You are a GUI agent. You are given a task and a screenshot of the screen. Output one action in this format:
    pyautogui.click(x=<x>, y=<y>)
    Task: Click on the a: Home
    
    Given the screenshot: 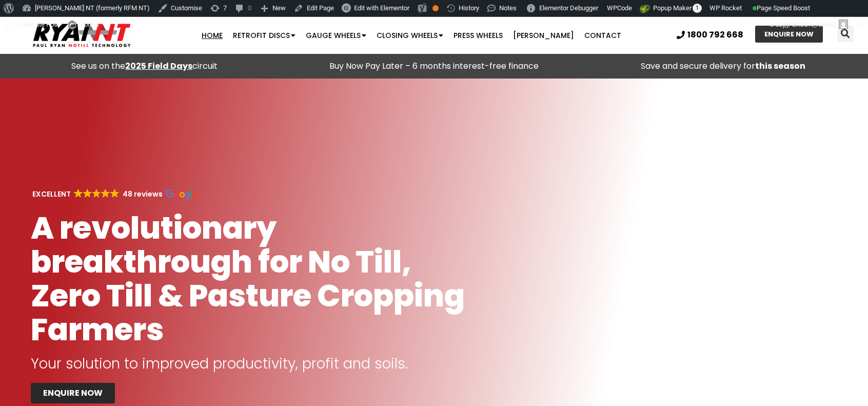 What is the action you would take?
    pyautogui.click(x=212, y=36)
    